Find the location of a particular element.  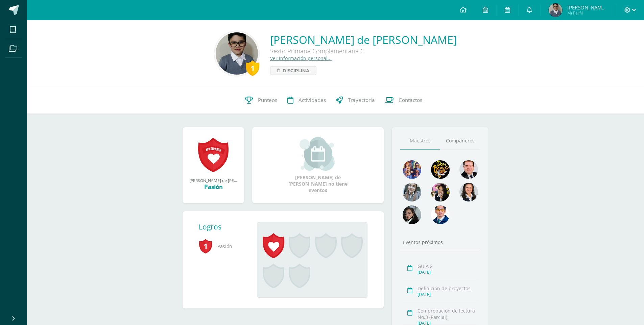

span: Punteos is located at coordinates (267, 100).